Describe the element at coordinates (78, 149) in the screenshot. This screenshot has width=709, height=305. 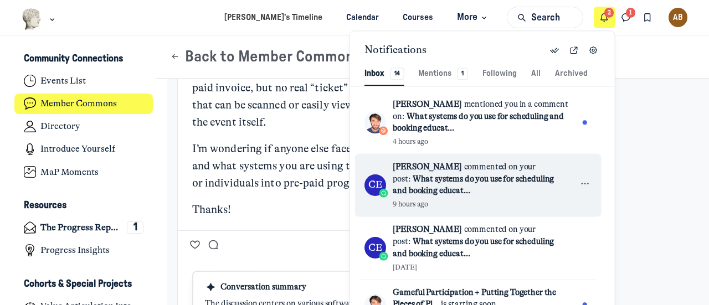
I see `h4: Introduce Yourself` at that location.